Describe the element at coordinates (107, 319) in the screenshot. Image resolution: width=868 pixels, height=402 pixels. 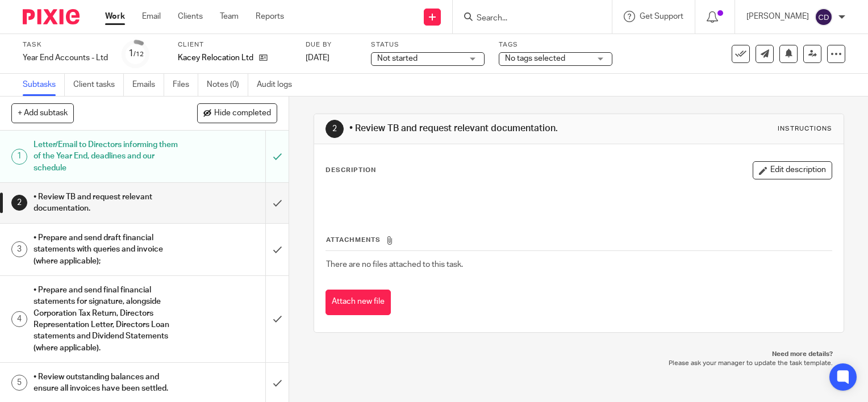
I see `h1: • Prepare and send final financial statements for signature, alongside Corporation Tax Return, Di...` at that location.